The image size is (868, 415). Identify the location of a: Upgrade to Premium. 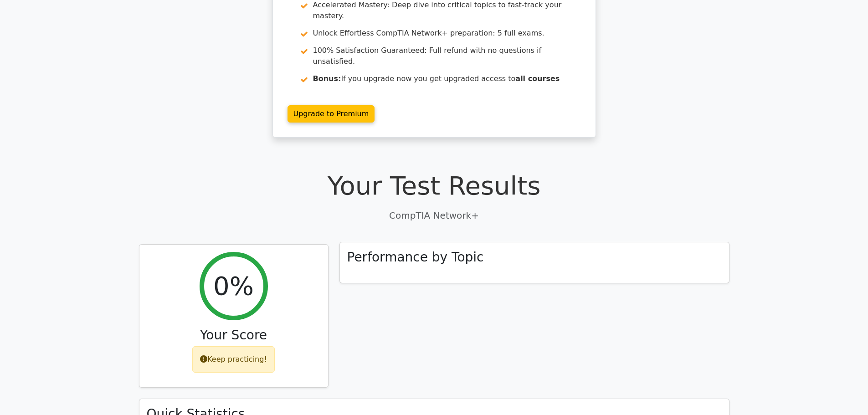
(331, 114).